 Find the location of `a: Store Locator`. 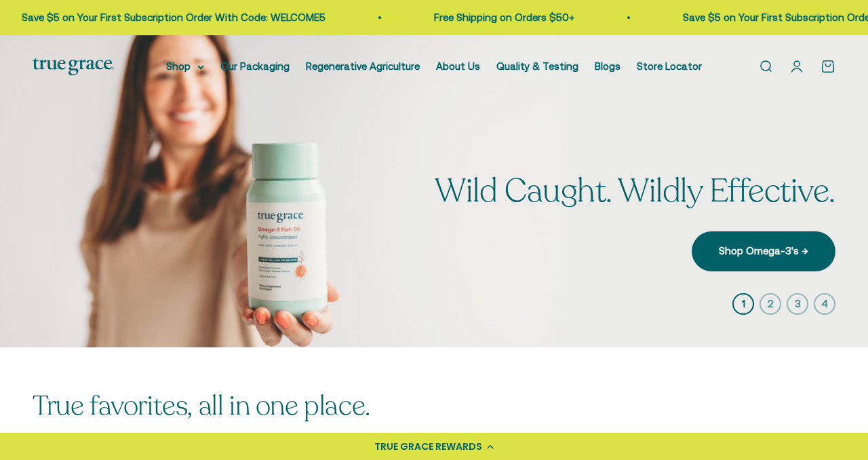

a: Store Locator is located at coordinates (669, 66).